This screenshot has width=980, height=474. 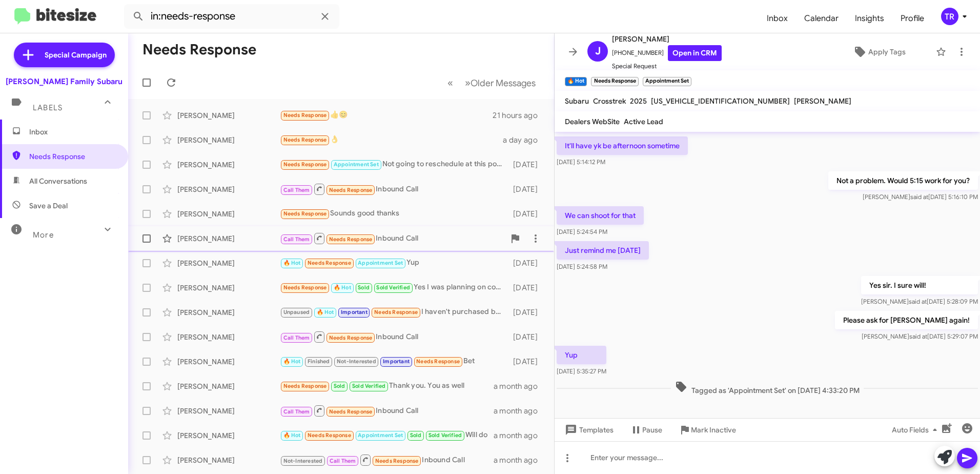 I want to click on button: TR, so click(x=950, y=16).